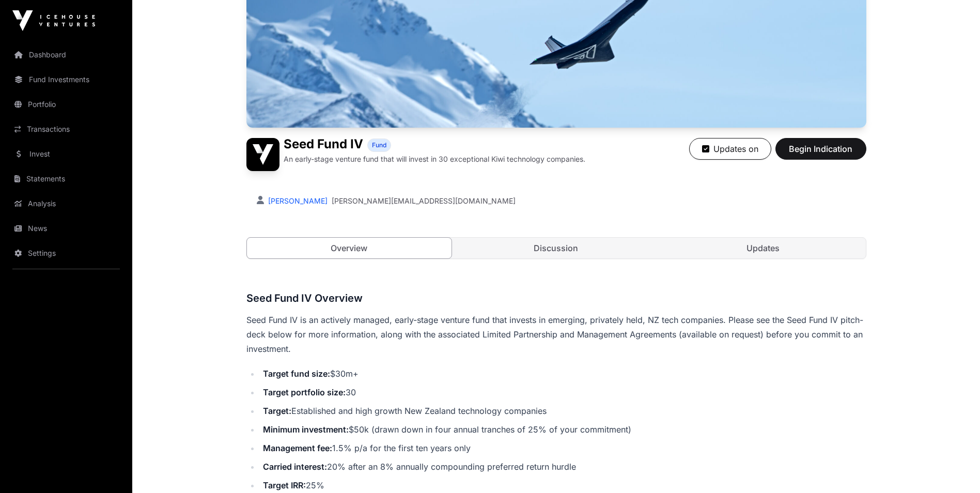  What do you see at coordinates (349, 248) in the screenshot?
I see `a: Overview` at bounding box center [349, 248].